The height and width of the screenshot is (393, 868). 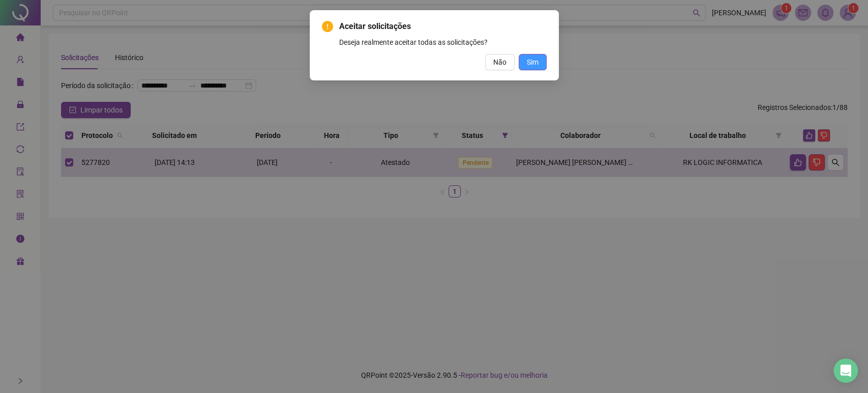 What do you see at coordinates (443, 27) in the screenshot?
I see `span: Aceitar solicitações` at bounding box center [443, 27].